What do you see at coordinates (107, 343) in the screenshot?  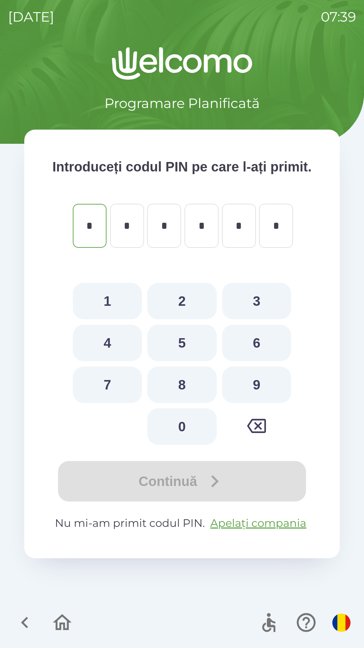 I see `button: 4` at bounding box center [107, 343].